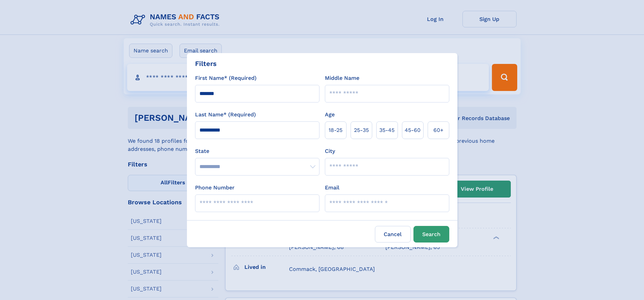 The width and height of the screenshot is (644, 300). What do you see at coordinates (215, 187) in the screenshot?
I see `label: Phone Number` at bounding box center [215, 187].